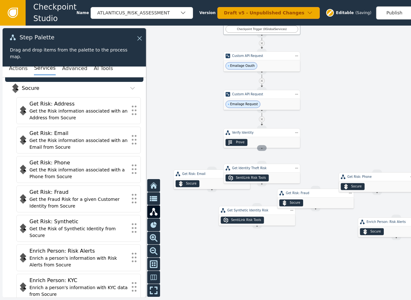 The image size is (411, 300). What do you see at coordinates (78, 104) in the screenshot?
I see `div: Get Risk: Address` at bounding box center [78, 104].